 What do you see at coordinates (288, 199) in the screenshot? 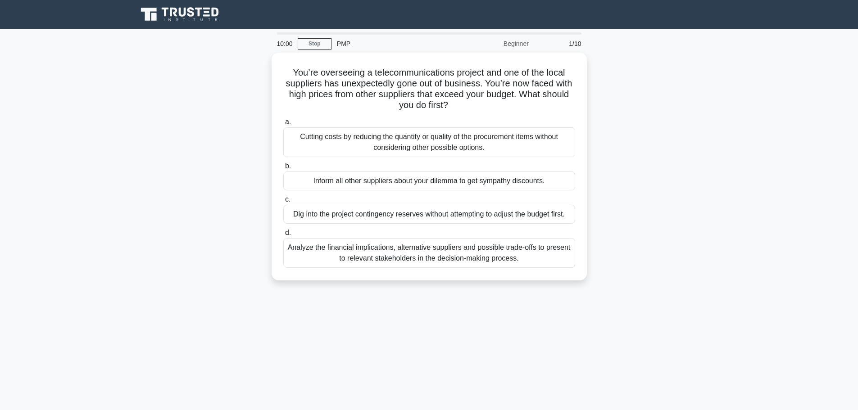
I see `span: c.` at bounding box center [288, 199].